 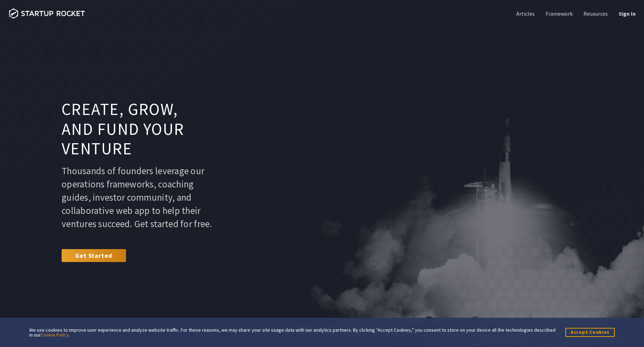 I want to click on p: Thousands of founders leverage our operations frameworks, coaching guides, investor community, an..., so click(x=137, y=197).